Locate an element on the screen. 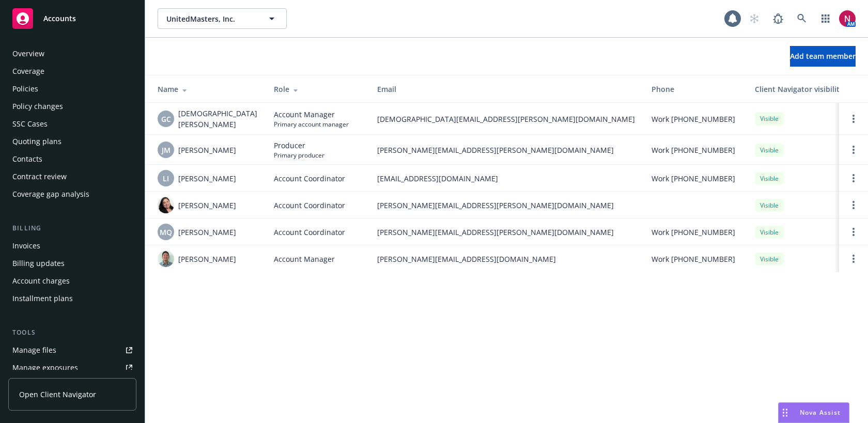 This screenshot has height=423, width=868. a: Billing updates is located at coordinates (72, 263).